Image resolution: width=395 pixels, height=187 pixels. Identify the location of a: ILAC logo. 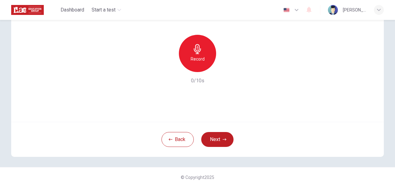
(34, 10).